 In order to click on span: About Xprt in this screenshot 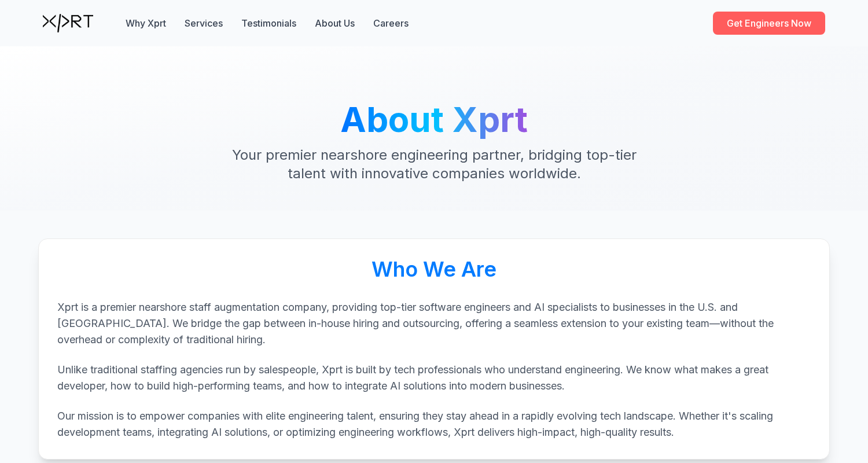, I will do `click(434, 119)`.